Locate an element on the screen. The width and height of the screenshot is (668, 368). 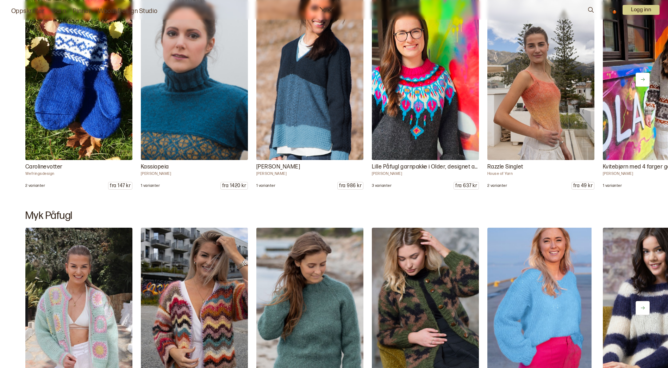
a: Oppskrifter is located at coordinates (28, 11).